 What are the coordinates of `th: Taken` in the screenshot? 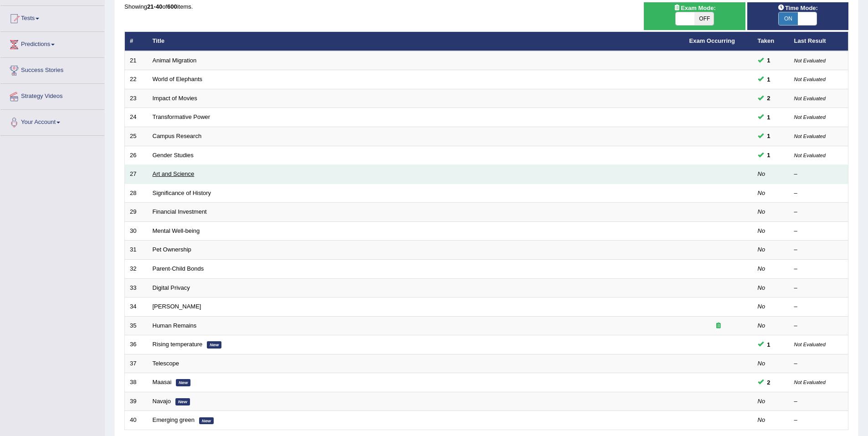 It's located at (771, 42).